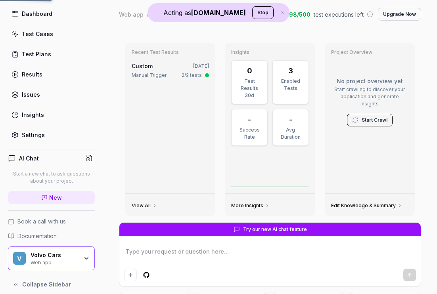 This screenshot has width=437, height=294. I want to click on button: VVolvo CarsWeb app, so click(51, 259).